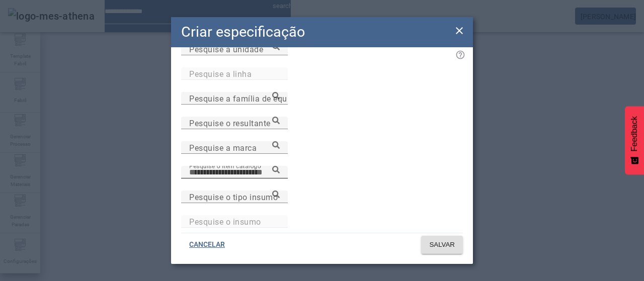  I want to click on mat-label: Pesquise o insumo, so click(225, 221).